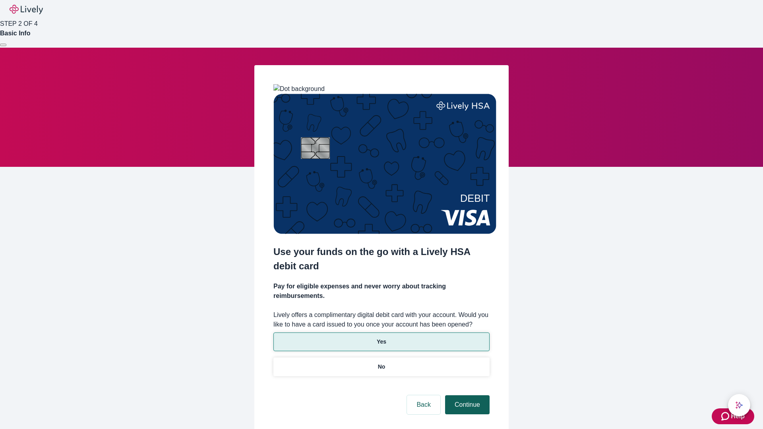 The height and width of the screenshot is (429, 763). What do you see at coordinates (382, 367) in the screenshot?
I see `button: No` at bounding box center [382, 367].